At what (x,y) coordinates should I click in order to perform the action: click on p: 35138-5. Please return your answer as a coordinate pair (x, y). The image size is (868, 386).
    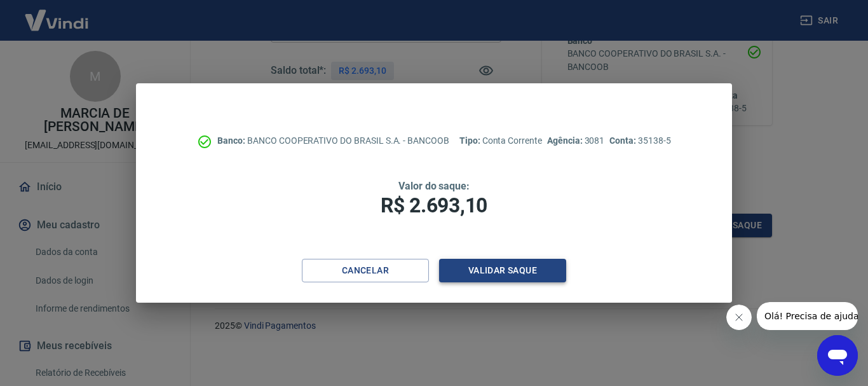
    Looking at the image, I should click on (640, 141).